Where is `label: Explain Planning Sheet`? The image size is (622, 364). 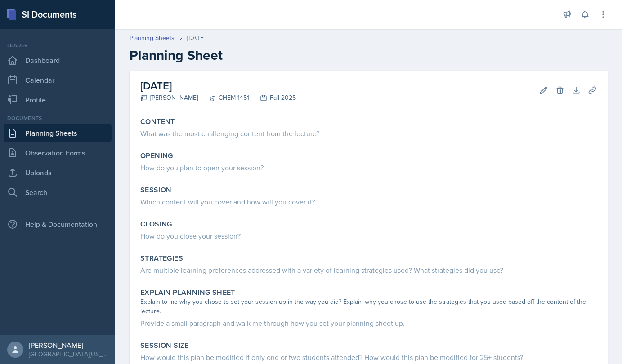 label: Explain Planning Sheet is located at coordinates (187, 293).